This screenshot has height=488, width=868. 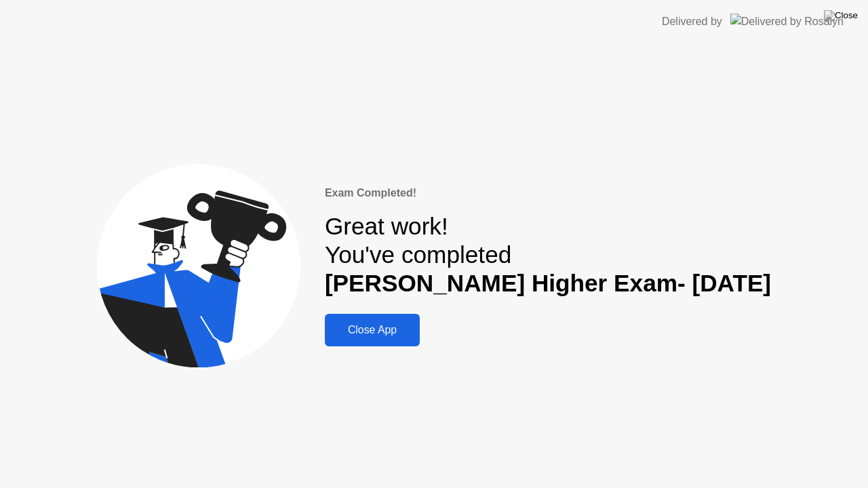 I want to click on div: Exam Completed!, so click(x=548, y=193).